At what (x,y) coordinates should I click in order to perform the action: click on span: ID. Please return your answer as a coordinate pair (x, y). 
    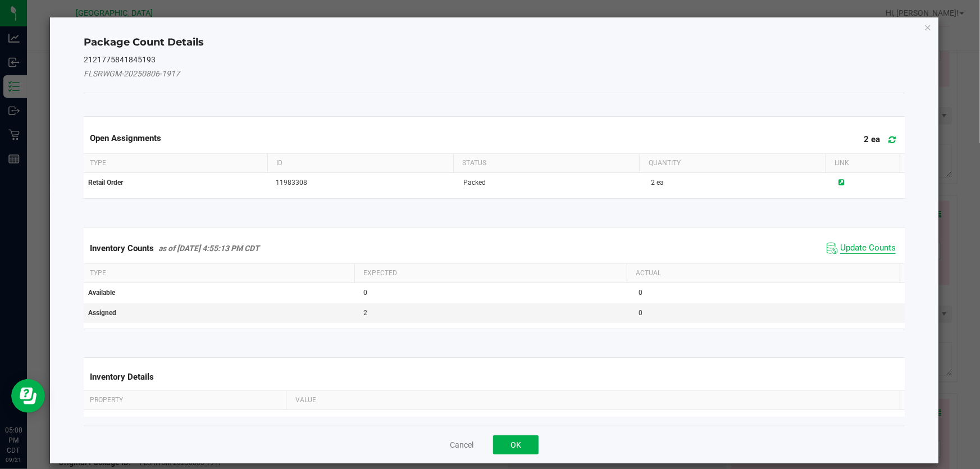
    Looking at the image, I should click on (280, 163).